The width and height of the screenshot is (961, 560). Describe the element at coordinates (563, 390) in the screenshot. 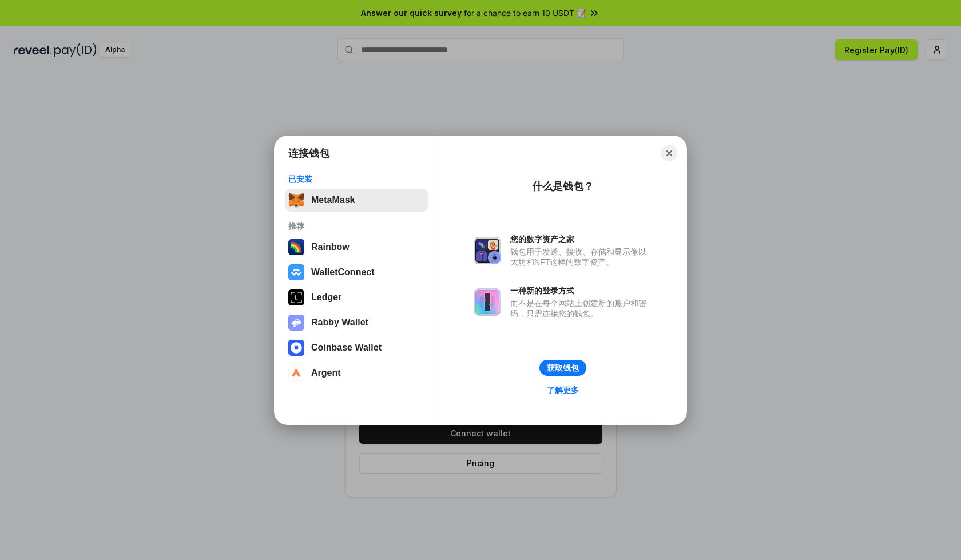

I see `a: 了解更多` at that location.